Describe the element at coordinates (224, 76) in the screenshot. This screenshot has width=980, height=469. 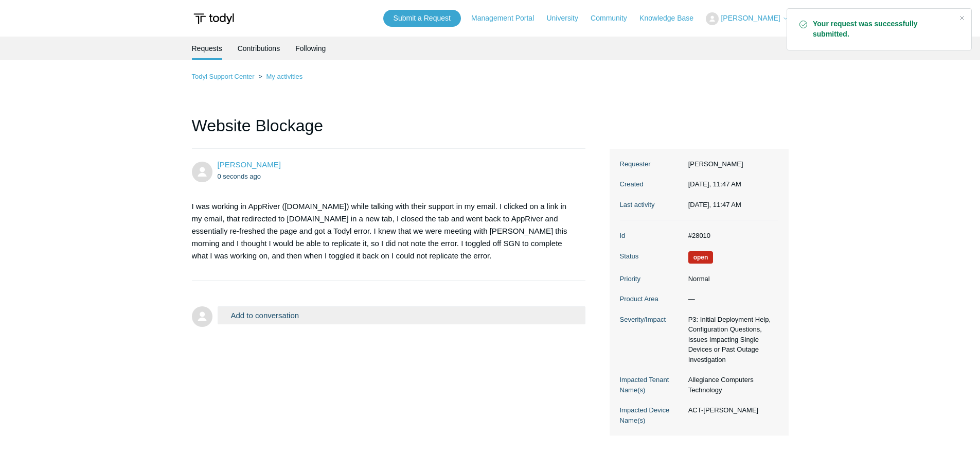
I see `li: Todyl Support Center` at that location.